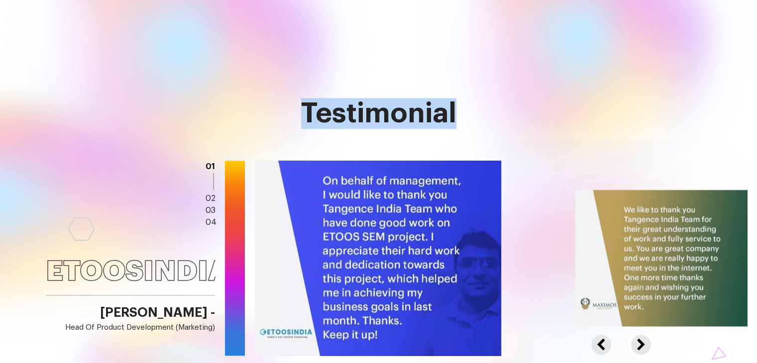 The width and height of the screenshot is (757, 363). What do you see at coordinates (130, 276) in the screenshot?
I see `h2: ETOOSINDIA` at bounding box center [130, 276].